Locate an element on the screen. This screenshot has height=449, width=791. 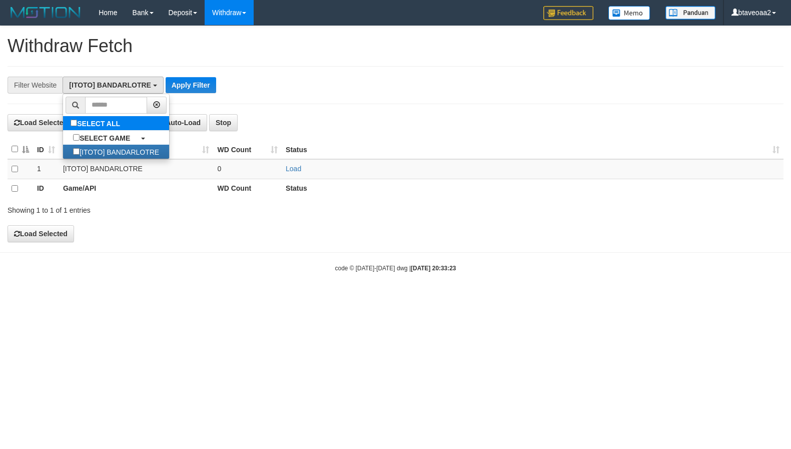
th: WD Count is located at coordinates (247, 188).